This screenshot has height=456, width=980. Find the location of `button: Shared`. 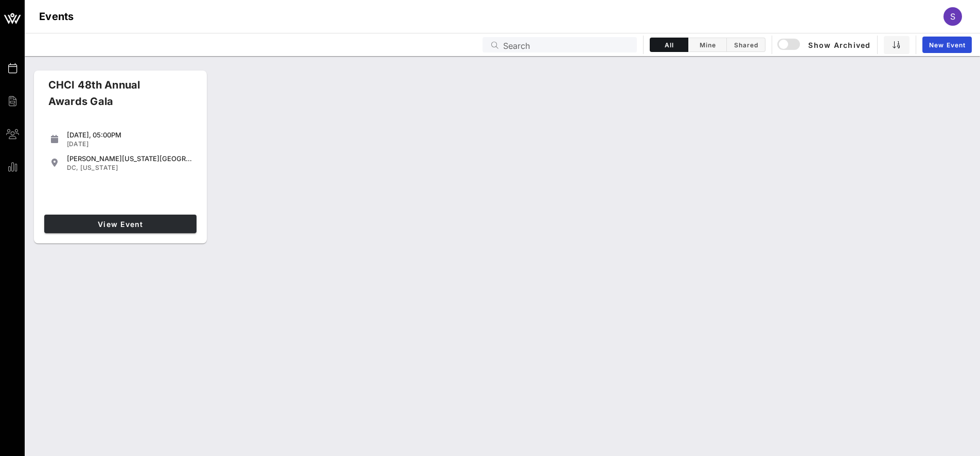

button: Shared is located at coordinates (746, 45).